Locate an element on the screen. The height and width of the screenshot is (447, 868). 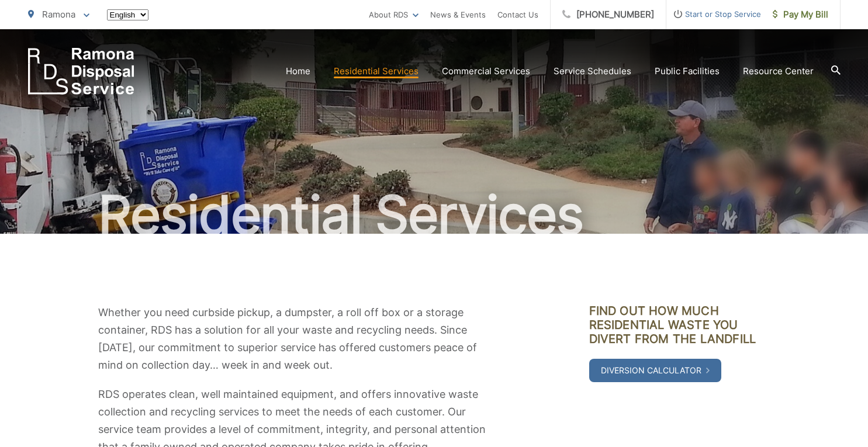
h3: Find out how much residential waste you divert from the landfill is located at coordinates (680, 325).